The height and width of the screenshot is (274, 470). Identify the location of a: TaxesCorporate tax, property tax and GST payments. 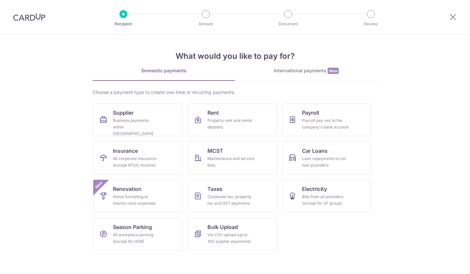
(233, 196).